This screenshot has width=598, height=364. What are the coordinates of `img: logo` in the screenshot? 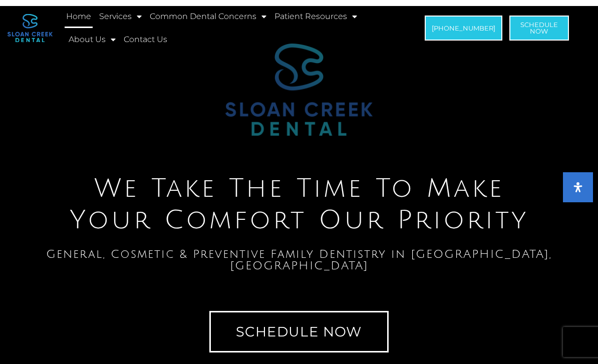 It's located at (30, 28).